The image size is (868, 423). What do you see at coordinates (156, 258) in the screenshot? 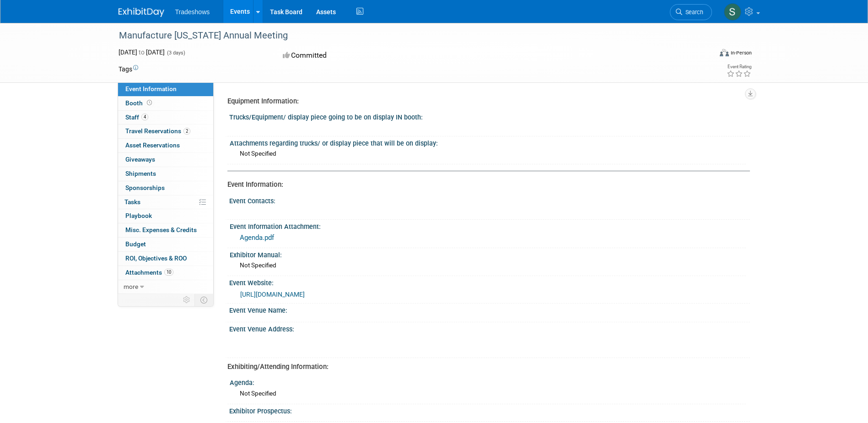
I see `span: ROI, Objectives & ROO` at bounding box center [156, 258].